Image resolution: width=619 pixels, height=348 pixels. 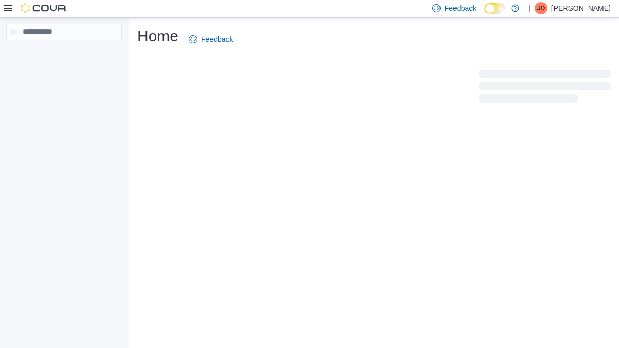 I want to click on input: Dark Mode, so click(x=496, y=8).